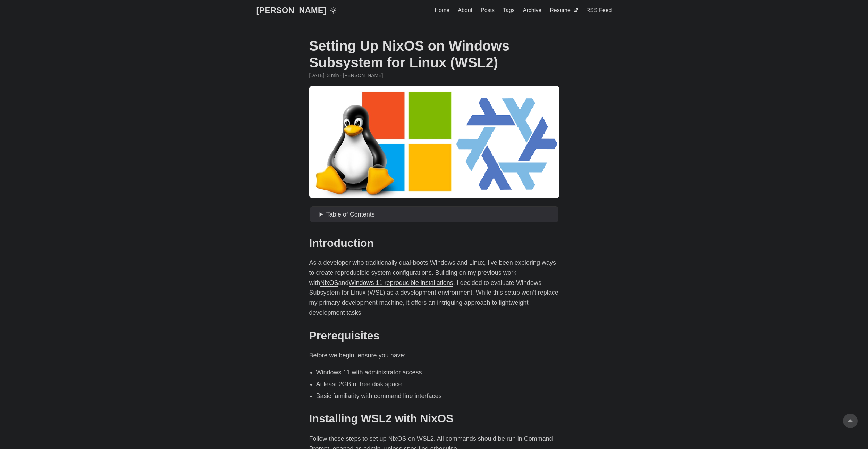  What do you see at coordinates (351, 214) in the screenshot?
I see `span: Table of Contents` at bounding box center [351, 214].